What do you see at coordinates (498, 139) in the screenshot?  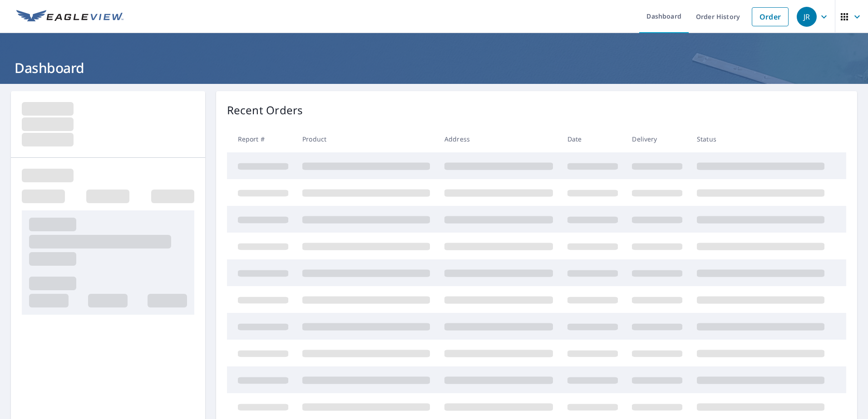 I see `th: Address` at bounding box center [498, 139].